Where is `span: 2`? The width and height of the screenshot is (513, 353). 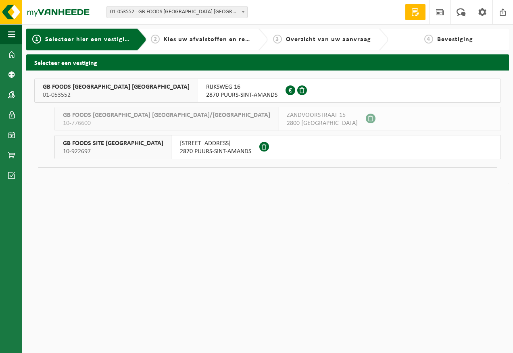
span: 2 is located at coordinates (155, 39).